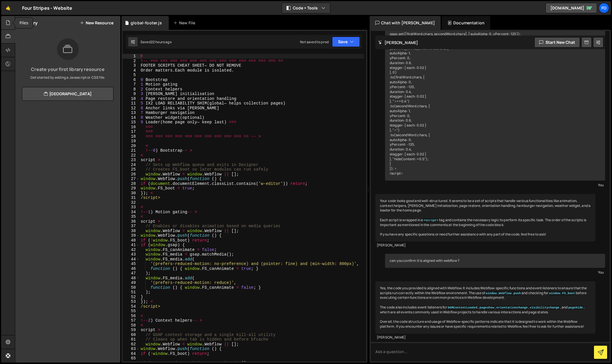  What do you see at coordinates (131, 65) in the screenshot?
I see `div: 3` at bounding box center [131, 65].